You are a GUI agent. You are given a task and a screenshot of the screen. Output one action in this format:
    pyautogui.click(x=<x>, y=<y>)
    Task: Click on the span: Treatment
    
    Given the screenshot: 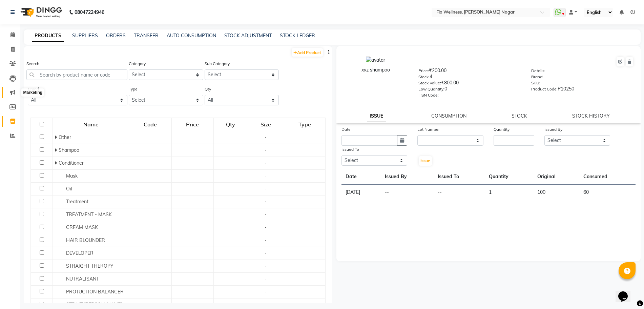 What is the action you would take?
    pyautogui.click(x=77, y=202)
    